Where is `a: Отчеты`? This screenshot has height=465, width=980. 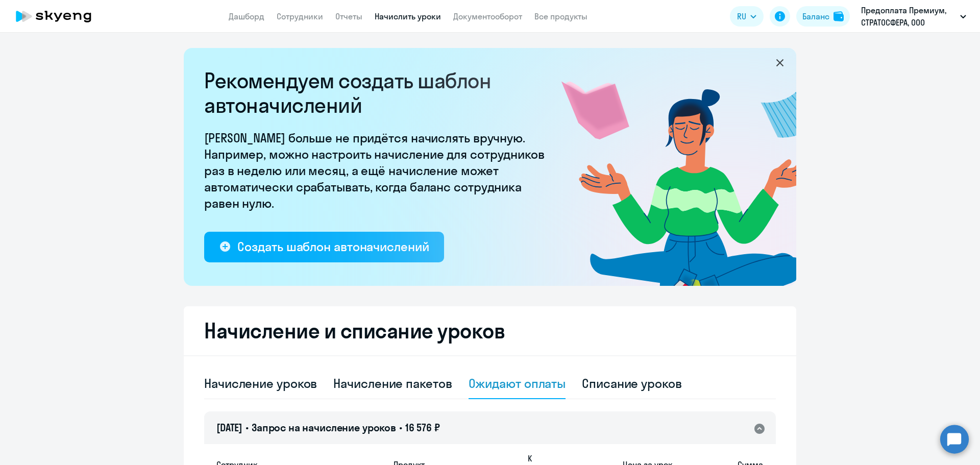
a: Отчеты is located at coordinates (349, 16).